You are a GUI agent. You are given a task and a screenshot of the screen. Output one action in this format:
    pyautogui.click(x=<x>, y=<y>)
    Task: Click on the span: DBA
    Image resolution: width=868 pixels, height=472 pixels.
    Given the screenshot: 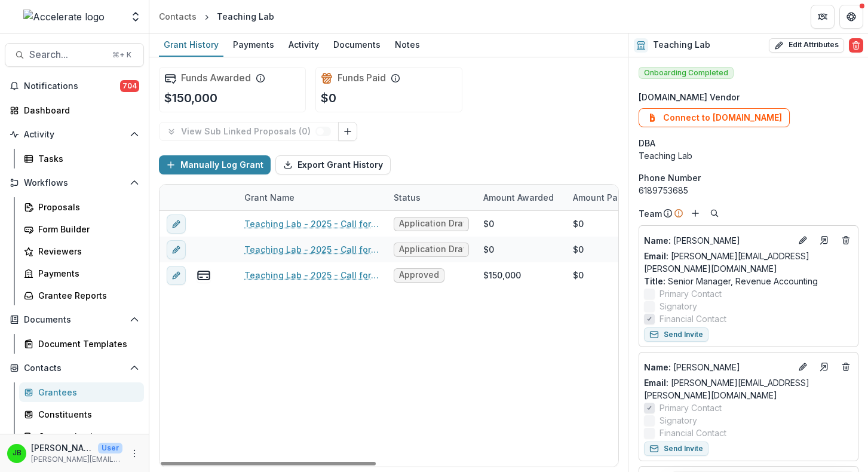 What is the action you would take?
    pyautogui.click(x=647, y=143)
    